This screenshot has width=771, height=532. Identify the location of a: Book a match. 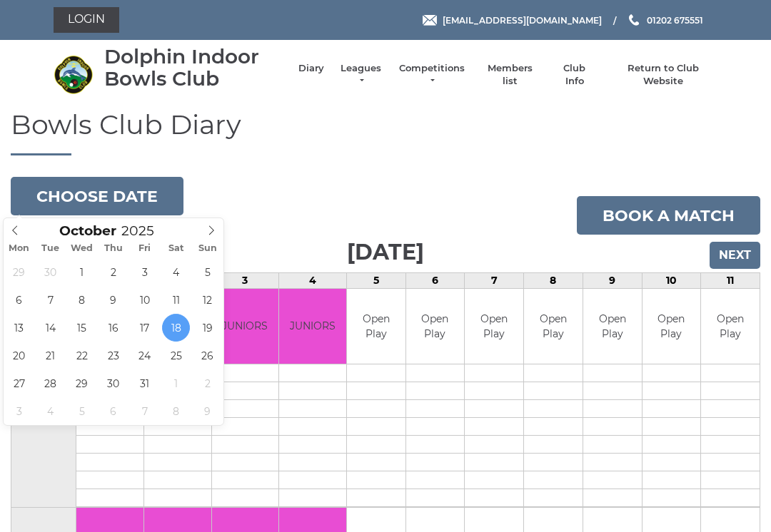
(668, 216).